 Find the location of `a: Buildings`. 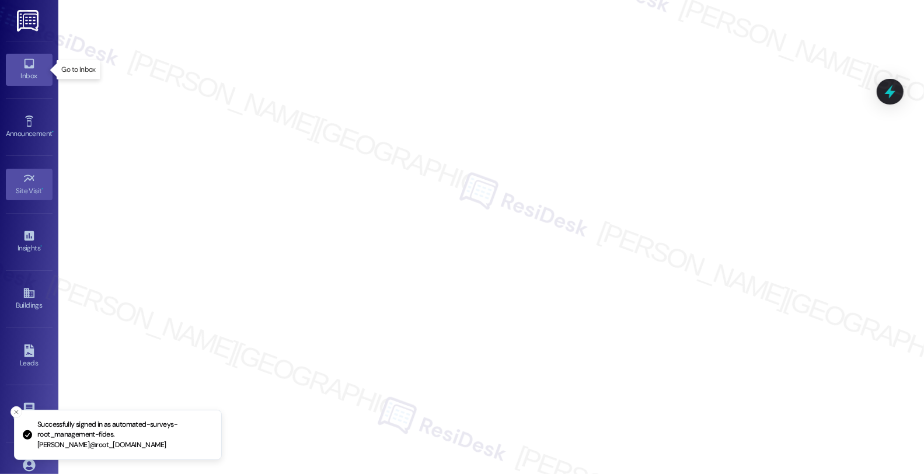

a: Buildings is located at coordinates (29, 299).